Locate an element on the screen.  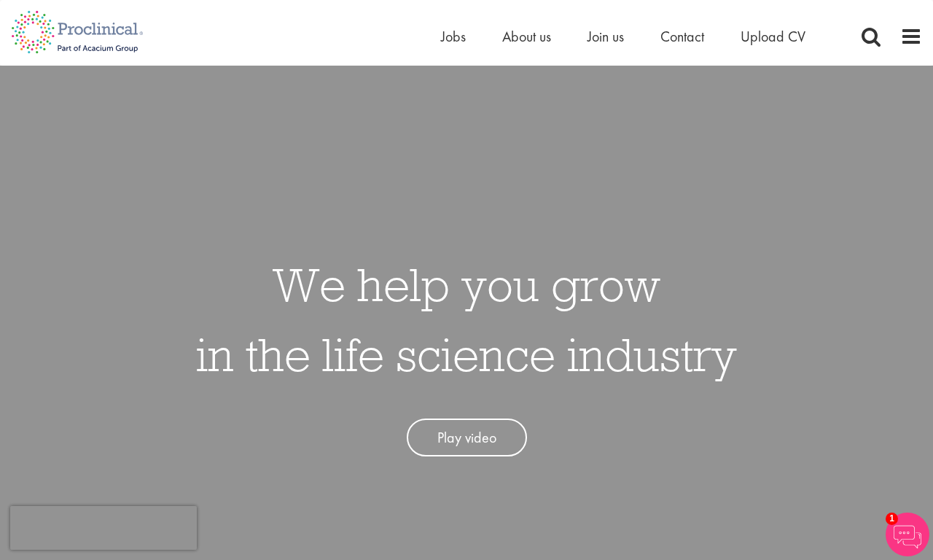
h1: We help you grow in the life science industry is located at coordinates (466, 319).